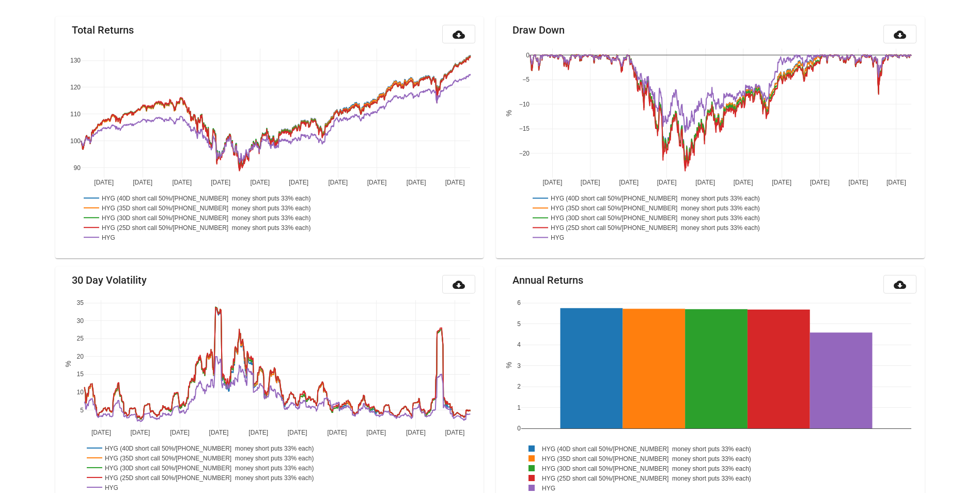 The image size is (980, 493). Describe the element at coordinates (103, 30) in the screenshot. I see `mat-card-title: Total Returns` at that location.